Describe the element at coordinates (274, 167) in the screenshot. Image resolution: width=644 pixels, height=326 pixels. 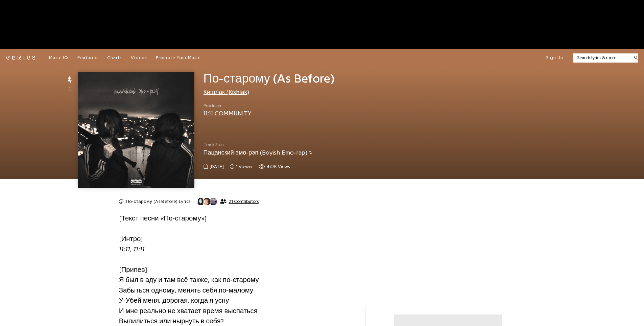
I see `span: 47,693 views` at that location.